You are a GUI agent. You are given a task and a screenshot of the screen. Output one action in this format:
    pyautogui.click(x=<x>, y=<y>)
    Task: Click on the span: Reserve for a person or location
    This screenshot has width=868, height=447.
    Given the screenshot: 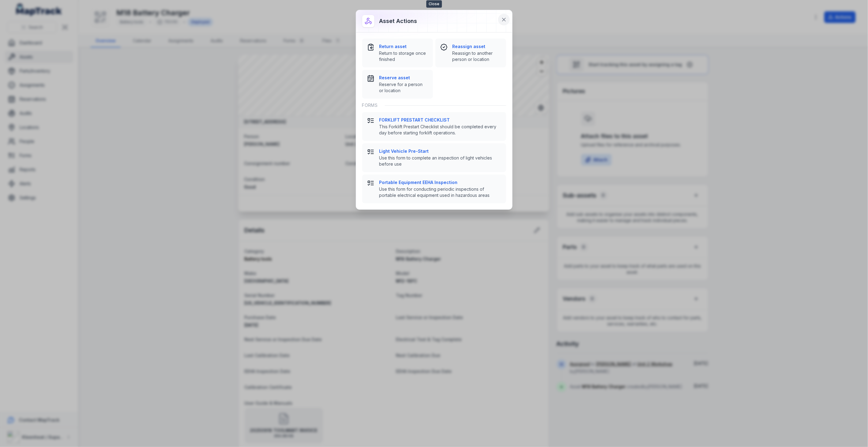 What is the action you would take?
    pyautogui.click(x=404, y=87)
    